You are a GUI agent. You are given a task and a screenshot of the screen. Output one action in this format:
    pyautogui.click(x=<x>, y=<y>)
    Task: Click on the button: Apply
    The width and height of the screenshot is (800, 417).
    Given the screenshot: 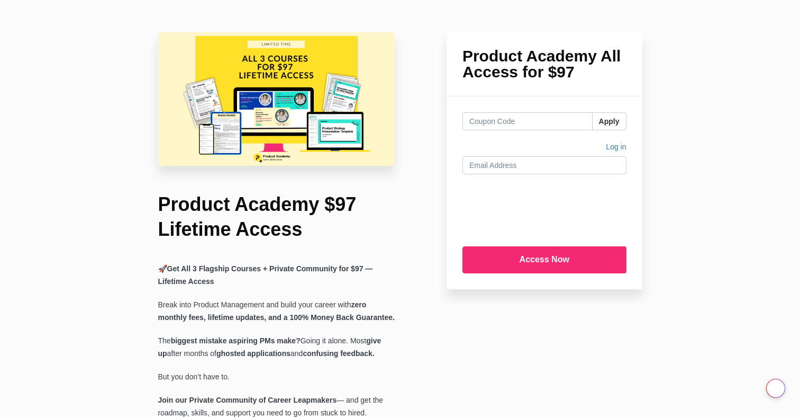 What is the action you would take?
    pyautogui.click(x=609, y=121)
    